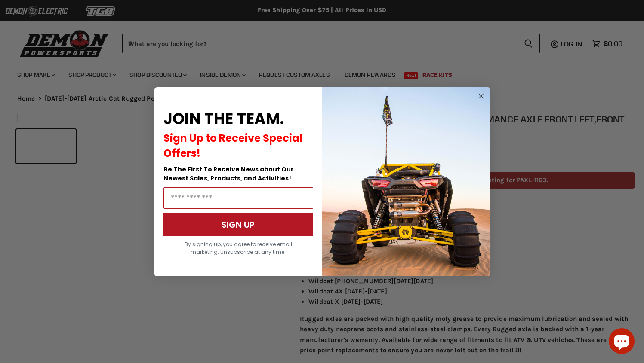 The height and width of the screenshot is (363, 644). I want to click on span: JOIN THE TEAM., so click(224, 118).